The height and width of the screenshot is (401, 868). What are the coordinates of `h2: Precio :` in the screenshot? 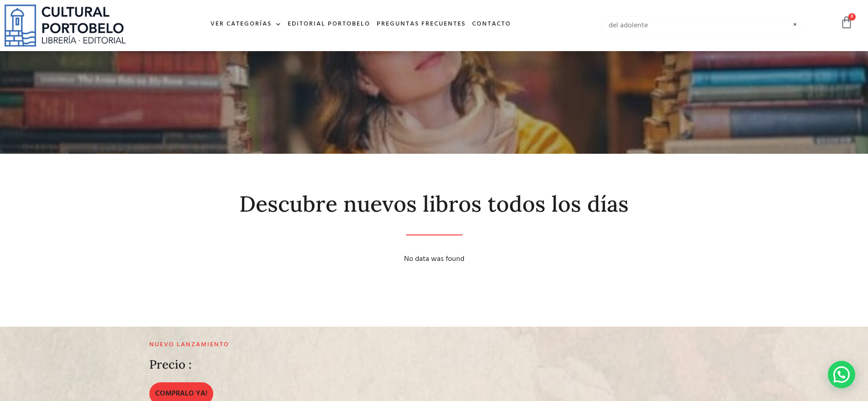 It's located at (170, 364).